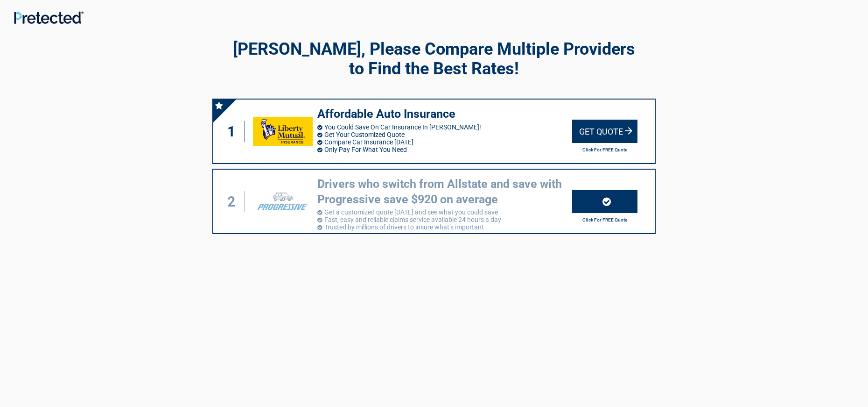  What do you see at coordinates (49, 17) in the screenshot?
I see `img: Main Logo` at bounding box center [49, 17].